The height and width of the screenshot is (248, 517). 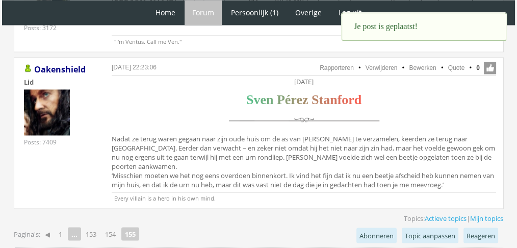 I want to click on div: Posts: 7409, so click(x=40, y=142).